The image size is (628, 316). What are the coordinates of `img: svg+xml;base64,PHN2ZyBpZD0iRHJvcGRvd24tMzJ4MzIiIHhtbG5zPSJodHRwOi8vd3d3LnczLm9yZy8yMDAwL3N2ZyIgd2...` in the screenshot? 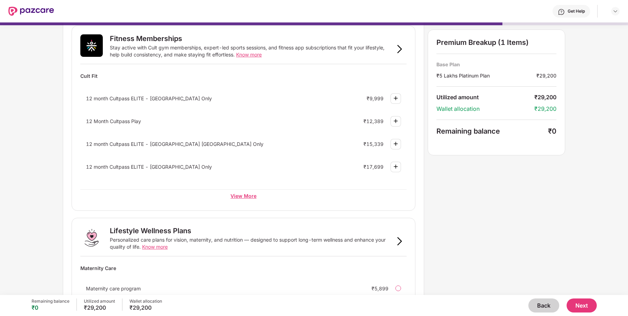 It's located at (616, 11).